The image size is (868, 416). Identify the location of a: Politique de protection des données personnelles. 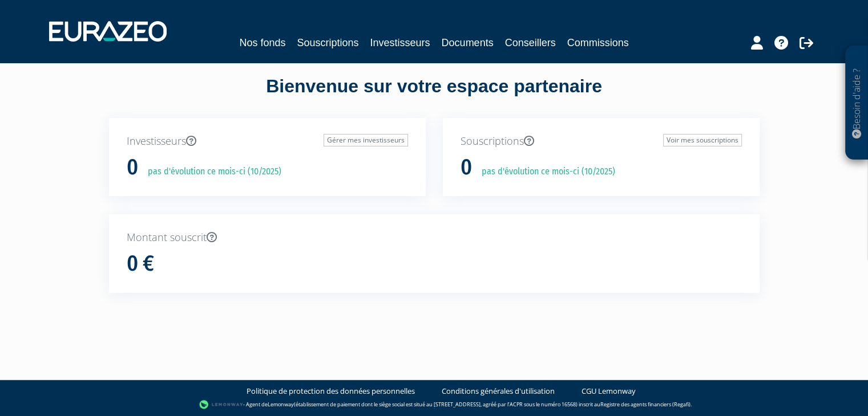
(330, 391).